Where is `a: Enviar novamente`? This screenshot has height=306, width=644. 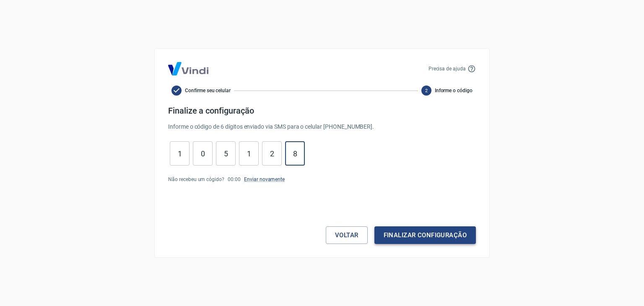 a: Enviar novamente is located at coordinates (264, 179).